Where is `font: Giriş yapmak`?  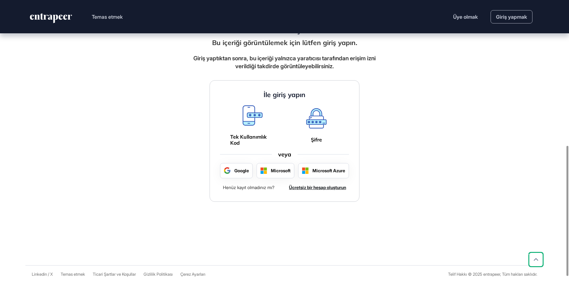 font: Giriş yapmak is located at coordinates (512, 17).